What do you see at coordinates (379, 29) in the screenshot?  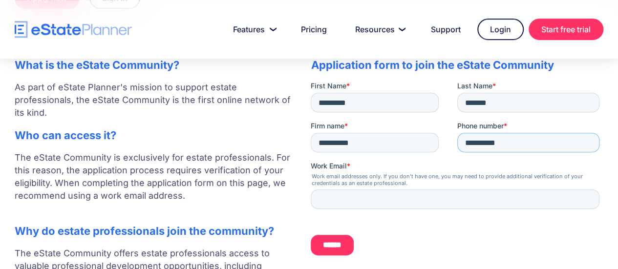 I see `a: Resources` at bounding box center [379, 29].